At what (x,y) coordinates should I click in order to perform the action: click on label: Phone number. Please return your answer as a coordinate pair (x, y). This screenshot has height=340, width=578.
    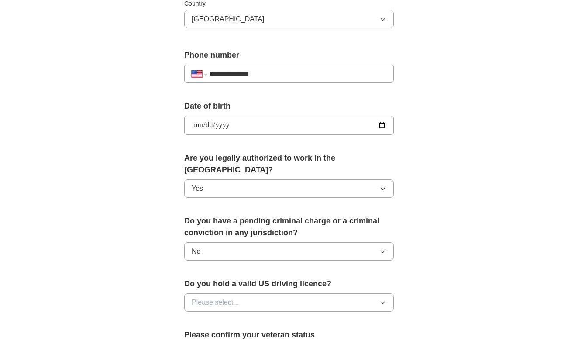
    Looking at the image, I should click on (289, 55).